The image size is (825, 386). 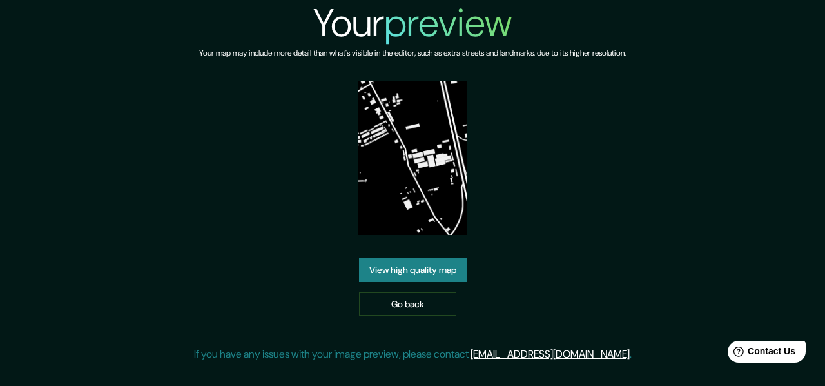 I want to click on p: If you have any issues with your image preview, please contact ., so click(x=413, y=354).